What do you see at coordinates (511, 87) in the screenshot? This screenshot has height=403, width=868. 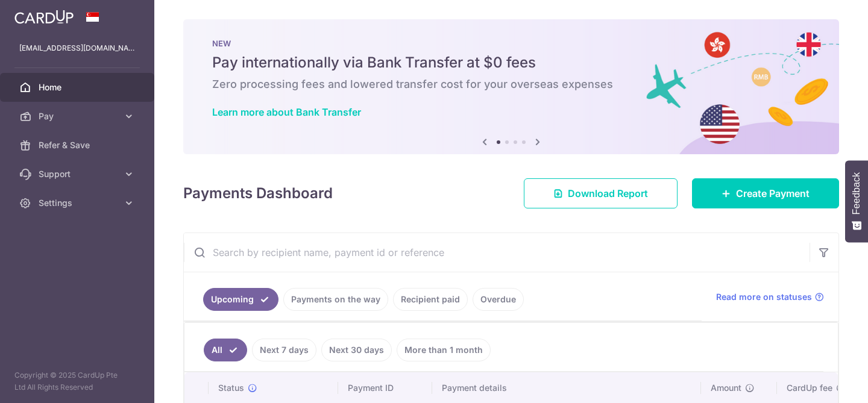 I see `img: Bank transfer banner` at bounding box center [511, 87].